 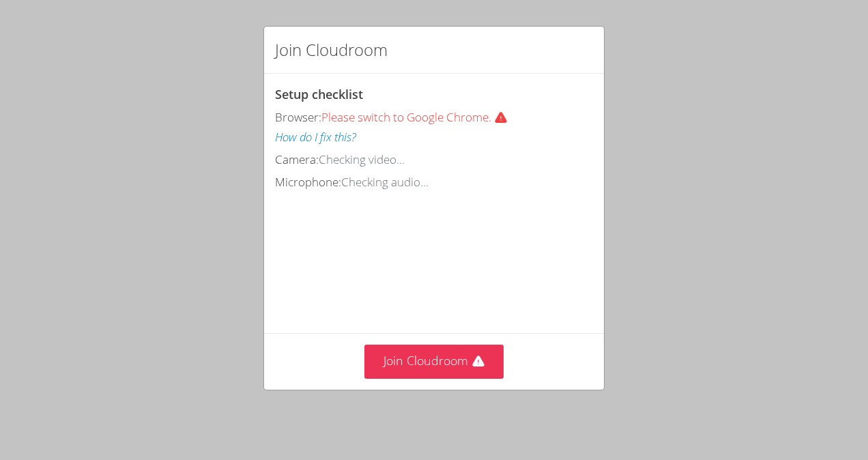 I want to click on h2: Join Cloudroom, so click(x=331, y=50).